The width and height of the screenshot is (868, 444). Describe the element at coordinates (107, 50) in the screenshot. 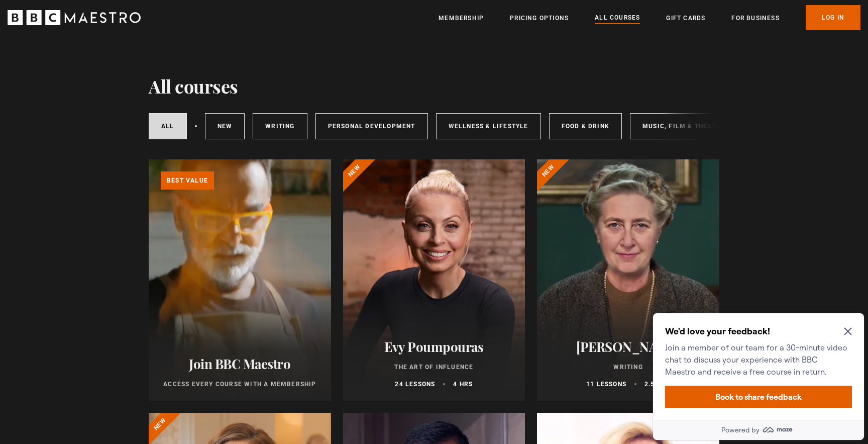

I see `p: Join a member of our team for a 30-minute video chat to discuss your experience with BBC Maestro ...` at that location.